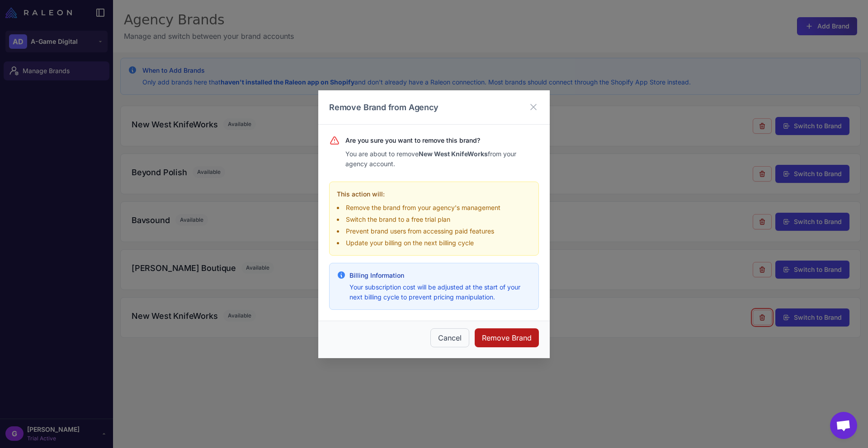 This screenshot has width=868, height=448. Describe the element at coordinates (434, 231) in the screenshot. I see `li: Prevent brand users from accessing paid features` at that location.